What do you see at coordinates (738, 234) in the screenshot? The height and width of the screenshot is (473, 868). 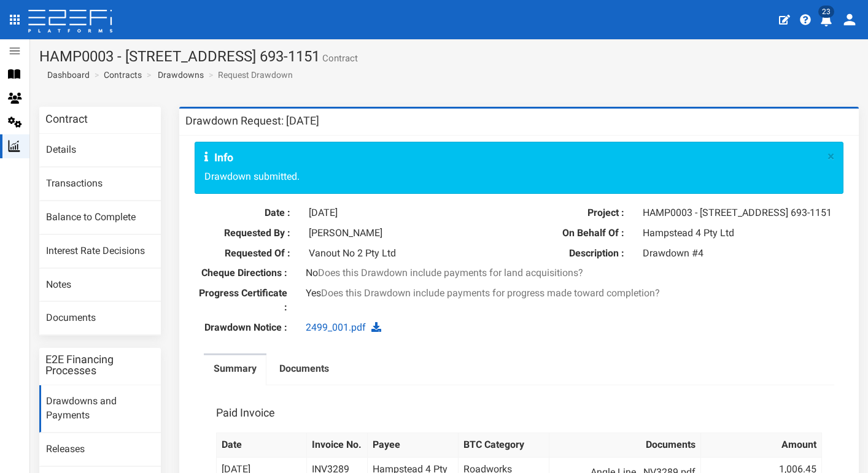 I see `div: Hampstead 4 Pty Ltd` at bounding box center [738, 234].